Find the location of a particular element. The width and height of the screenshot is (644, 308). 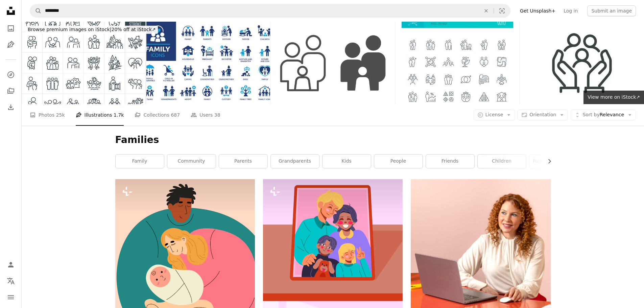

a: parents is located at coordinates (243, 161).